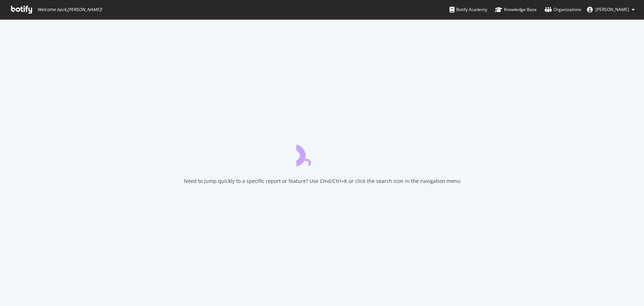 This screenshot has width=644, height=306. I want to click on div: Need to jump quickly to a specific report or feature? Use Cmd/Ctrl+K or click the search icon in ..., so click(322, 181).